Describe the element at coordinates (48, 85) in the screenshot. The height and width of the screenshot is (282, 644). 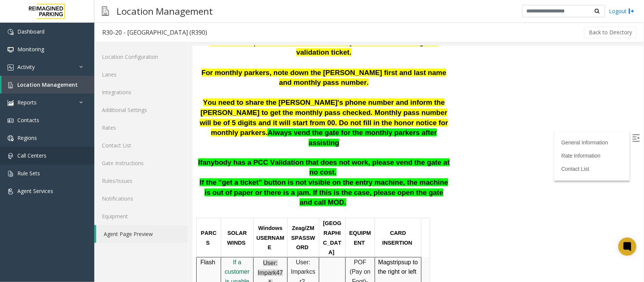
I see `a: Location Management` at that location.